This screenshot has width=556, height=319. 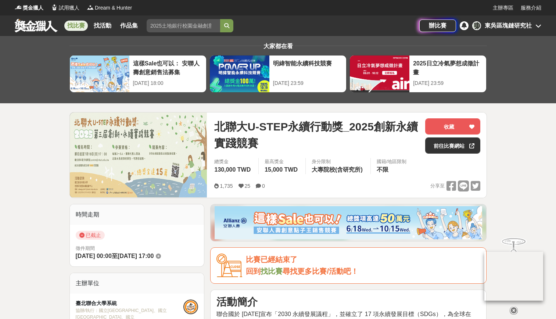 I want to click on span: 回到, so click(x=253, y=271).